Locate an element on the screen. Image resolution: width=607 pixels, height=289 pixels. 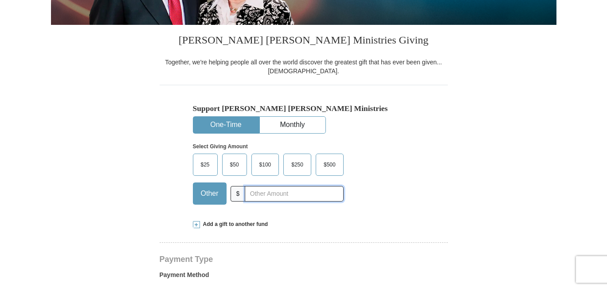
strong: Select Giving Amount is located at coordinates (220, 146).